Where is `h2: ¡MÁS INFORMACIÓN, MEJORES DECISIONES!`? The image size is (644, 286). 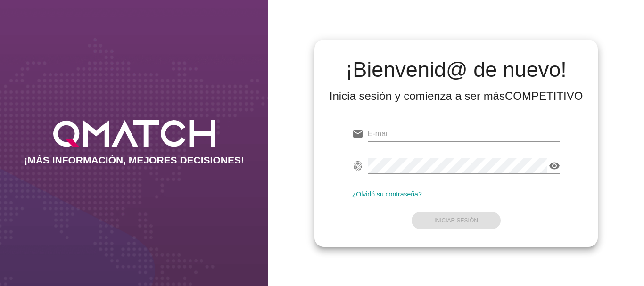 h2: ¡MÁS INFORMACIÓN, MEJORES DECISIONES! is located at coordinates (134, 160).